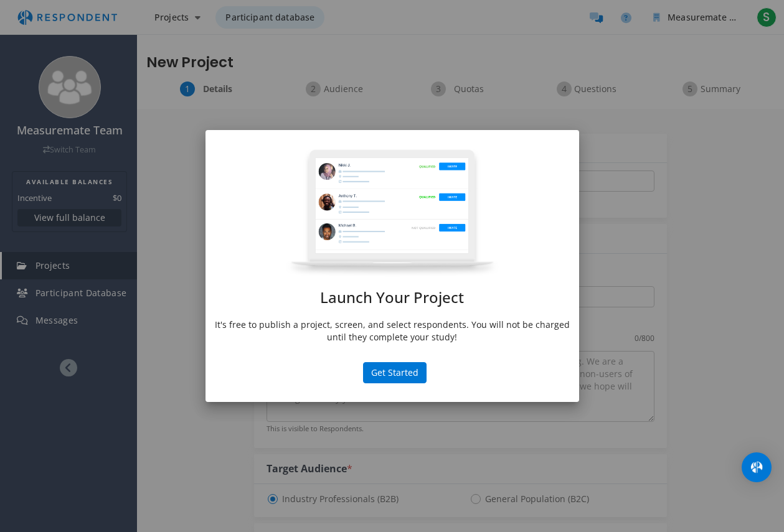 The image size is (784, 532). I want to click on button: Get Started, so click(395, 373).